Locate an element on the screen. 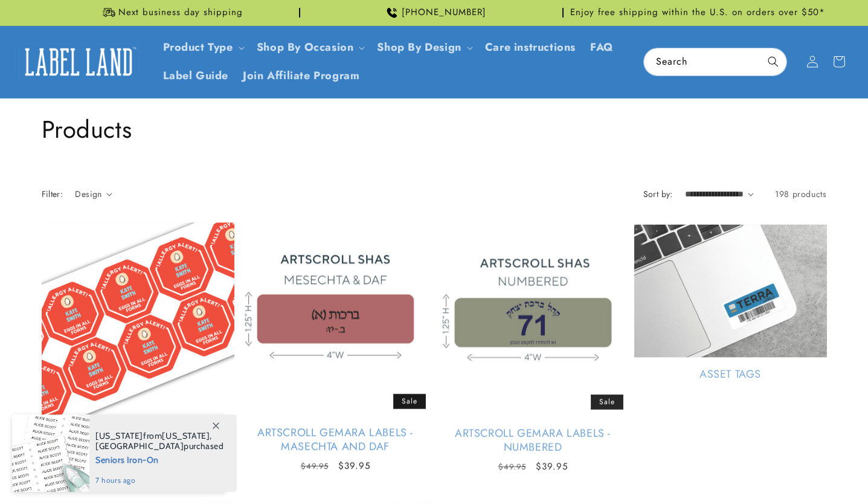 This screenshot has width=868, height=504. span: 198 products is located at coordinates (800, 194).